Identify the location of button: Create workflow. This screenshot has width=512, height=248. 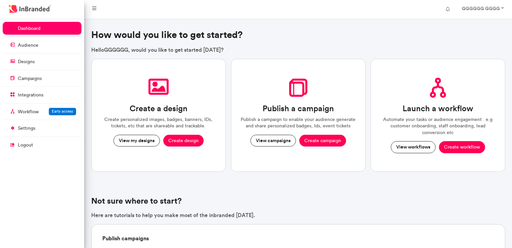
(462, 147).